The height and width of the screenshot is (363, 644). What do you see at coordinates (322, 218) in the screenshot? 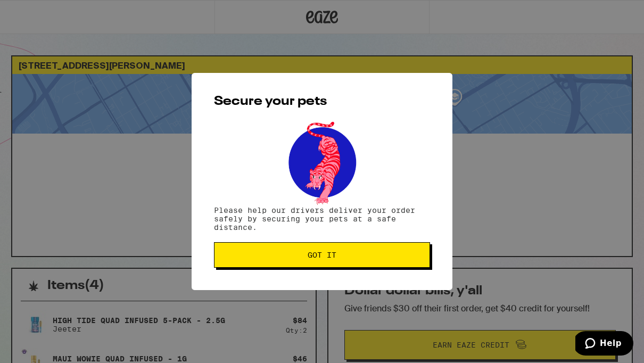
I see `p: Please help our drivers deliver your order safely by securing your pets at a safe distance.` at bounding box center [322, 218].